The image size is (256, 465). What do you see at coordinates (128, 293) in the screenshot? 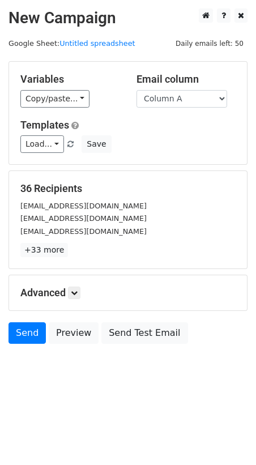
I see `h5: Advanced` at bounding box center [128, 293].